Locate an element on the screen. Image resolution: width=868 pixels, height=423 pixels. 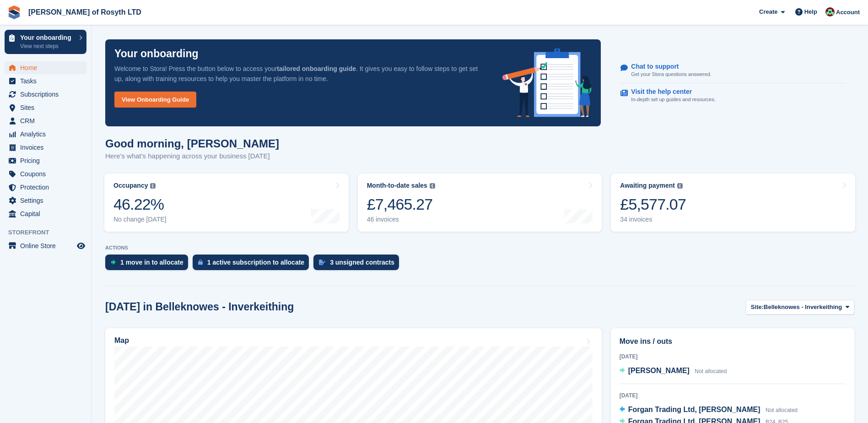
div: Occupancy is located at coordinates (131, 186).